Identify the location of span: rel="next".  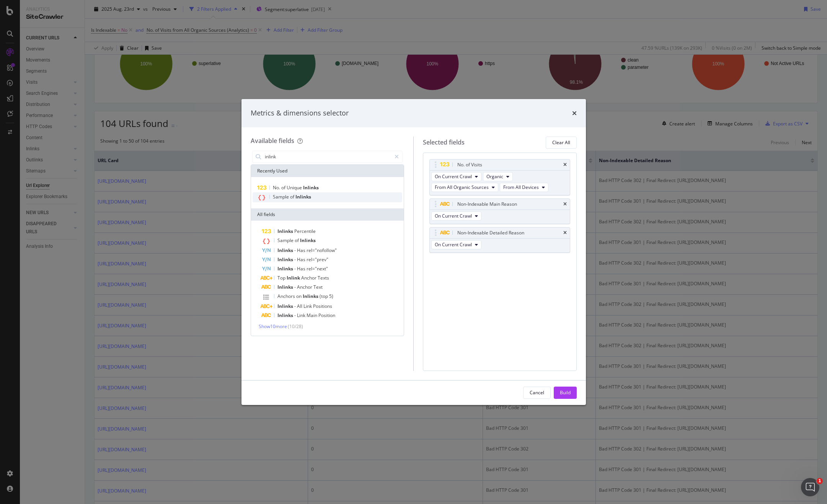
(317, 269).